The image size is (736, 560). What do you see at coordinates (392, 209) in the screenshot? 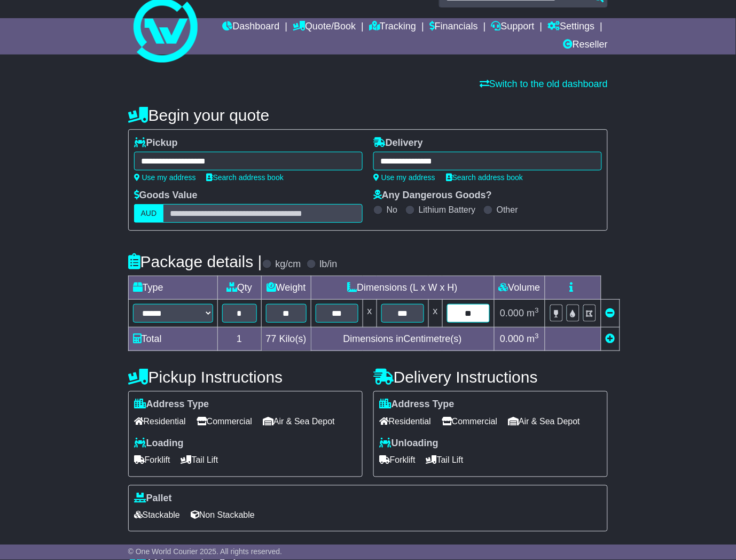
I see `label: No` at bounding box center [392, 209].